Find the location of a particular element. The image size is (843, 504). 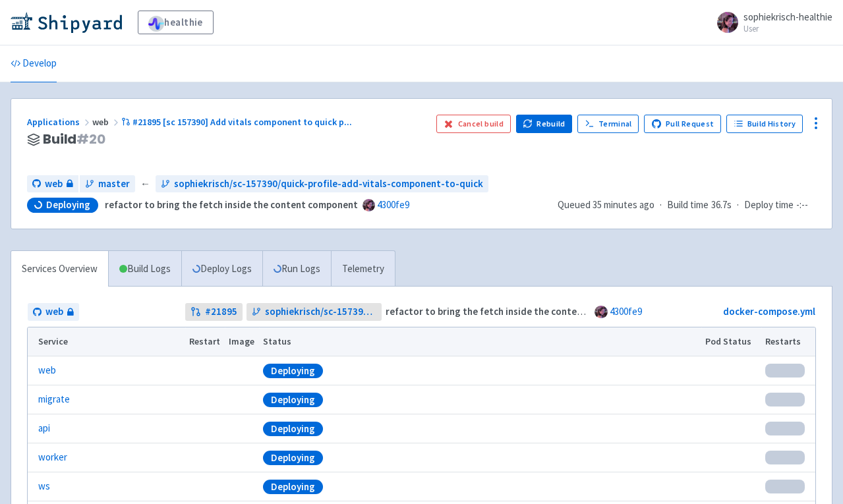

th: Restart is located at coordinates (205, 342).